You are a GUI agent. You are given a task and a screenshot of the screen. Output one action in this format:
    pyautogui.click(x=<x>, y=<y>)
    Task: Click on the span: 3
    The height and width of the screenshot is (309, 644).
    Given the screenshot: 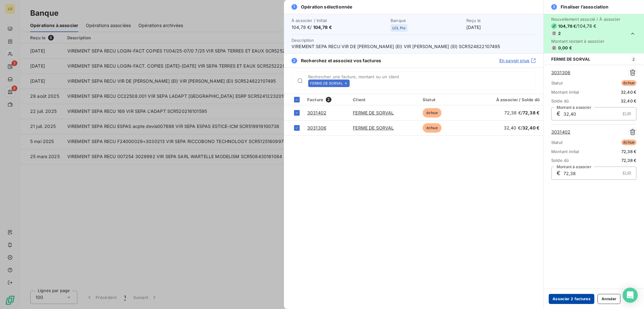 What is the action you would take?
    pyautogui.click(x=554, y=7)
    